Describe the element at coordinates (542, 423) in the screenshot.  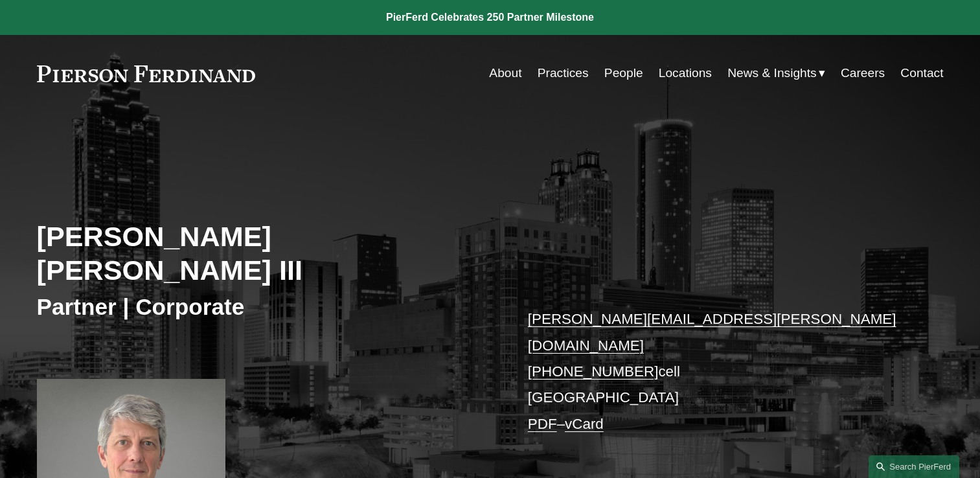
I see `a: PDF` at that location.